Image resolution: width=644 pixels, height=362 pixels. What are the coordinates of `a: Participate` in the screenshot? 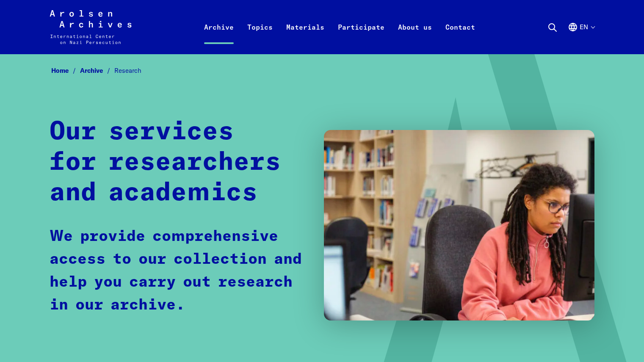 It's located at (361, 37).